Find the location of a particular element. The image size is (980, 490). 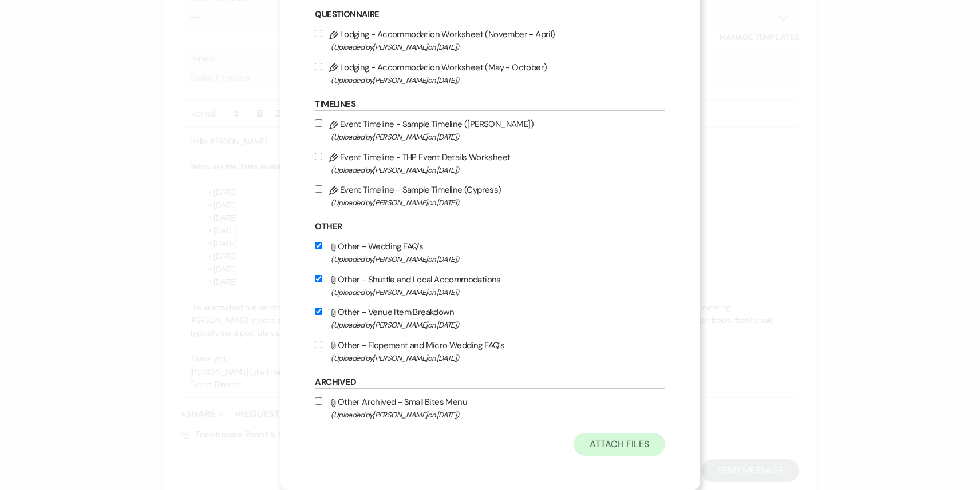

label: Other Archived - Small Bites Menu is located at coordinates (490, 408).